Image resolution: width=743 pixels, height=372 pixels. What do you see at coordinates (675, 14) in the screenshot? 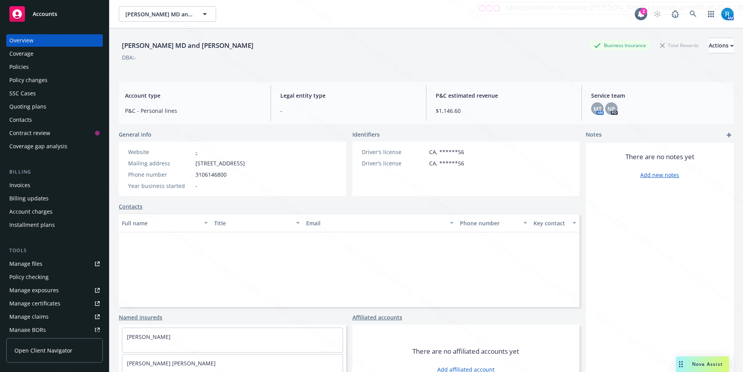
I see `a: Report a Bug` at bounding box center [675, 14].